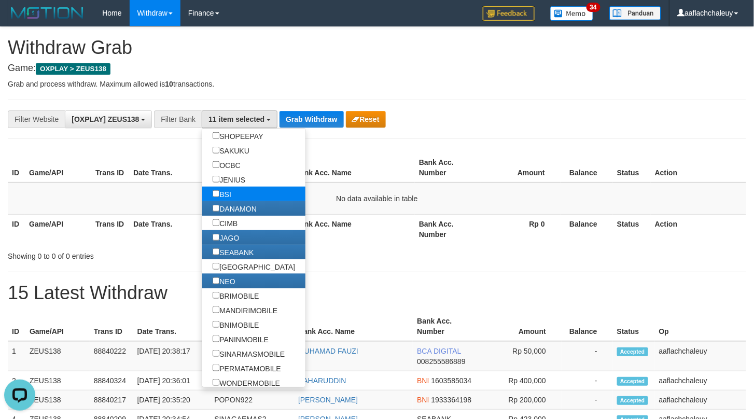 This screenshot has height=419, width=754. Describe the element at coordinates (216, 339) in the screenshot. I see `input: PANINMOBILE` at that location.